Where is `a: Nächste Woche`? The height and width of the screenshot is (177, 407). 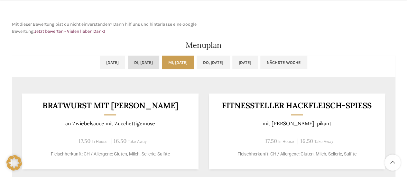 a: Nächste Woche is located at coordinates (284, 62).